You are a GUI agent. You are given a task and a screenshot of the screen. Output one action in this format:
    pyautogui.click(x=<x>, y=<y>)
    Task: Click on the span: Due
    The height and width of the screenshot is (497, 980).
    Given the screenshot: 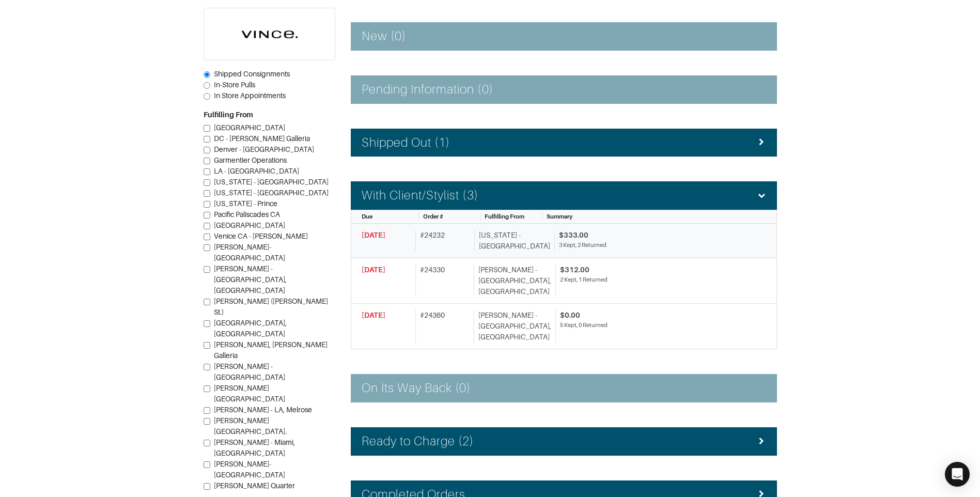 What is the action you would take?
    pyautogui.click(x=366, y=216)
    